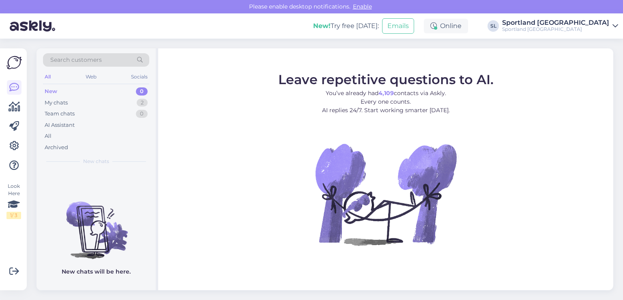  I want to click on span: Leave repetitive questions to AI., so click(386, 79).